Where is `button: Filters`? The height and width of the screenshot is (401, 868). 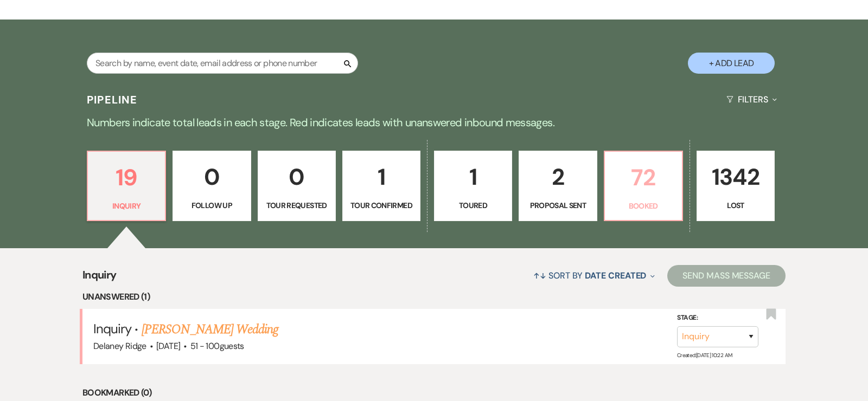 button: Filters is located at coordinates (751, 99).